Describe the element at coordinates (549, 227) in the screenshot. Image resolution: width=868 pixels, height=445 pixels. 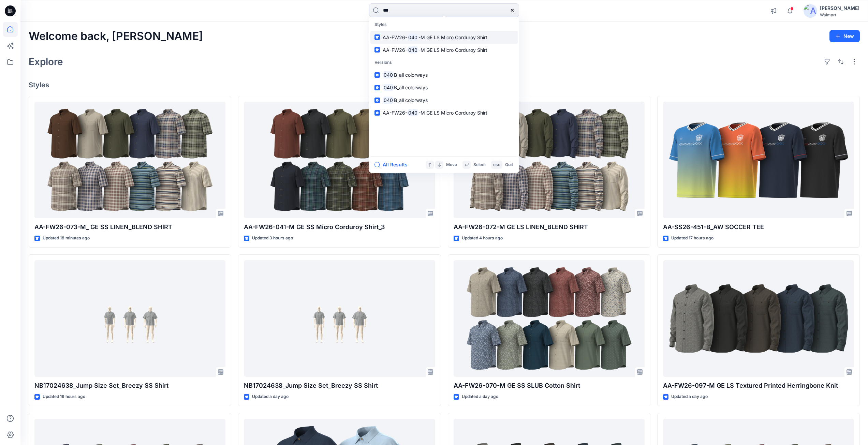
I see `p: AA-FW26-072-M GE LS LINEN_BLEND SHIRT` at that location.